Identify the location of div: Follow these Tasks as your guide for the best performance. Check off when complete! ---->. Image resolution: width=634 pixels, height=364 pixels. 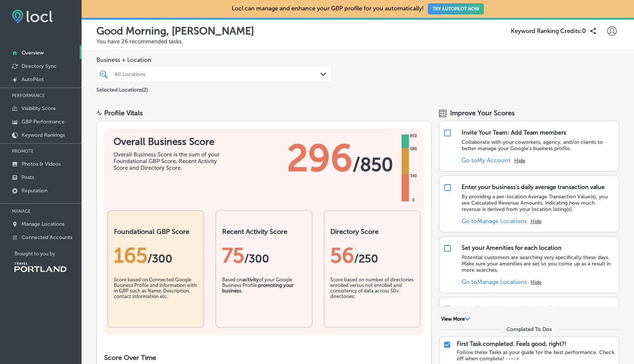
(536, 356).